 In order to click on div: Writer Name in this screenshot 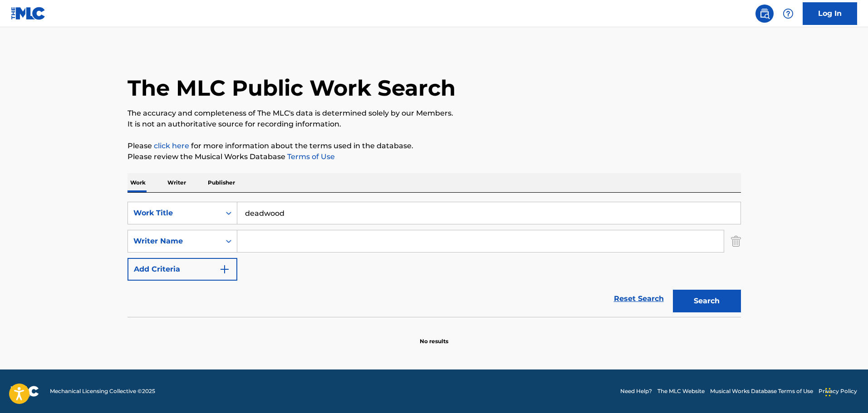, I will do `click(174, 241)`.